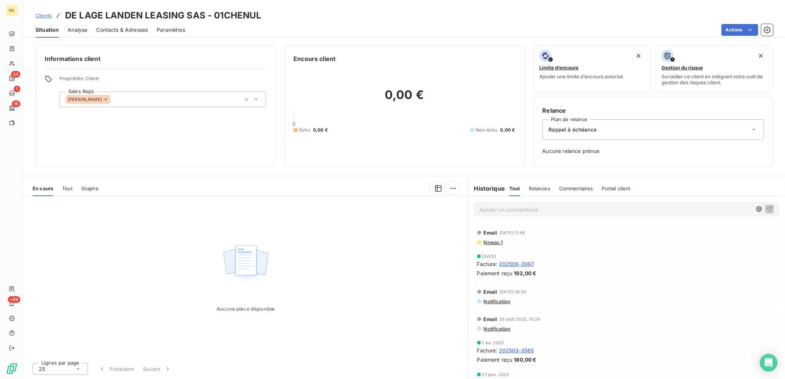 This screenshot has height=379, width=785. What do you see at coordinates (576, 188) in the screenshot?
I see `span: Commentaires` at bounding box center [576, 188].